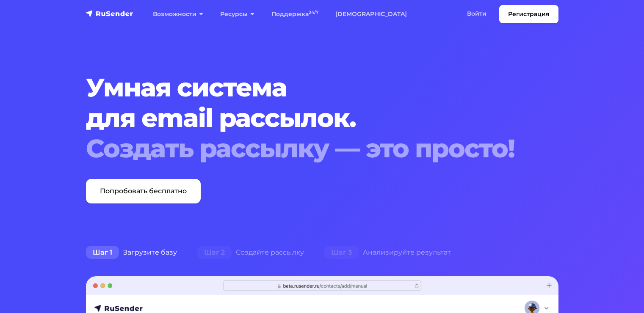 This screenshot has height=313, width=644. Describe the element at coordinates (214, 253) in the screenshot. I see `span: Шаг 2` at that location.